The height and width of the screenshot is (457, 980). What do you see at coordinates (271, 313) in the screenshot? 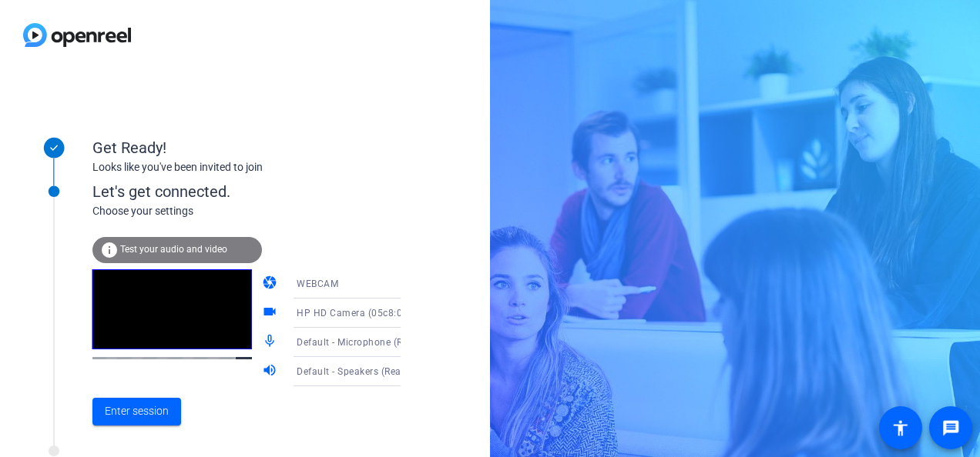
I see `mat-icon: videocam` at bounding box center [271, 313].